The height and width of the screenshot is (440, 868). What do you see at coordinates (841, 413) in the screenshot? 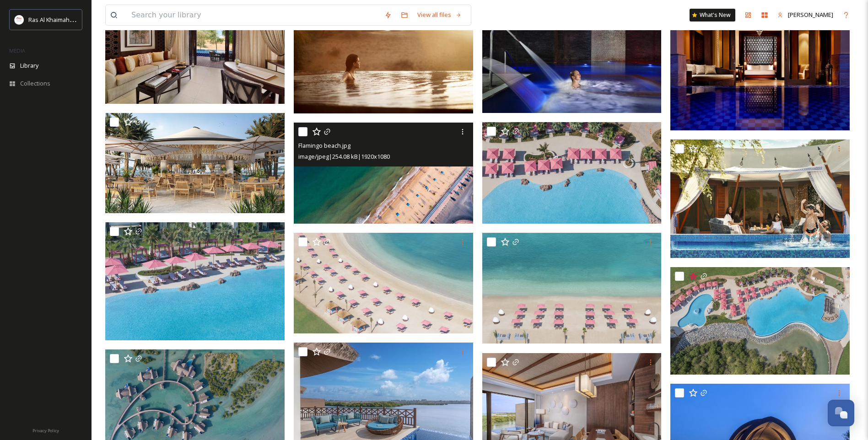
I see `button: Open Chat` at bounding box center [841, 413].